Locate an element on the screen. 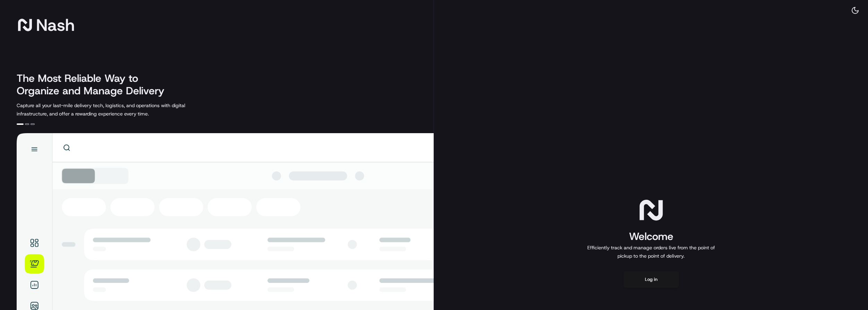  span: Nash is located at coordinates (55, 25).